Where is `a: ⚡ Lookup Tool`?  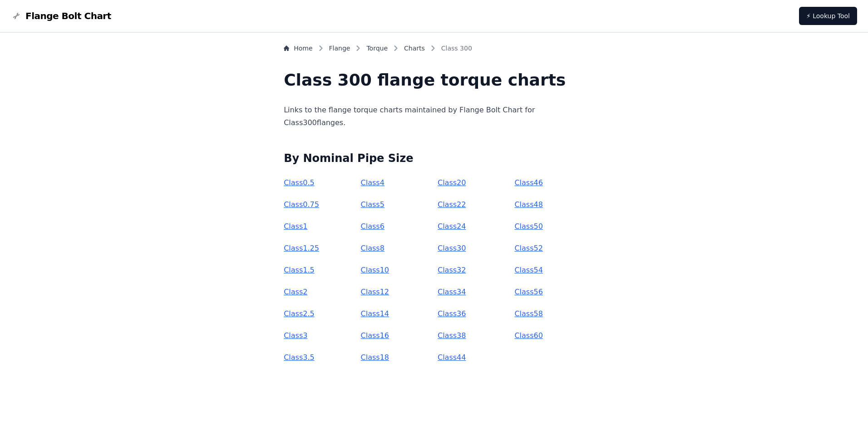
a: ⚡ Lookup Tool is located at coordinates (828, 16).